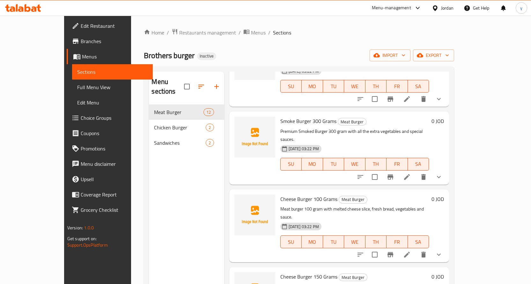  Describe the element at coordinates (114, 164) in the screenshot. I see `span: Menu disclaimer` at that location.